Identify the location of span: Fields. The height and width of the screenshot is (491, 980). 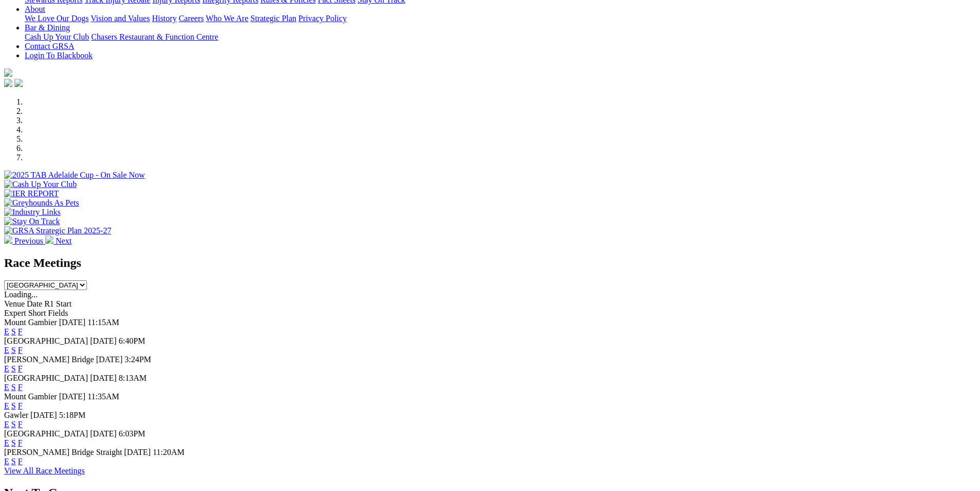
(58, 313).